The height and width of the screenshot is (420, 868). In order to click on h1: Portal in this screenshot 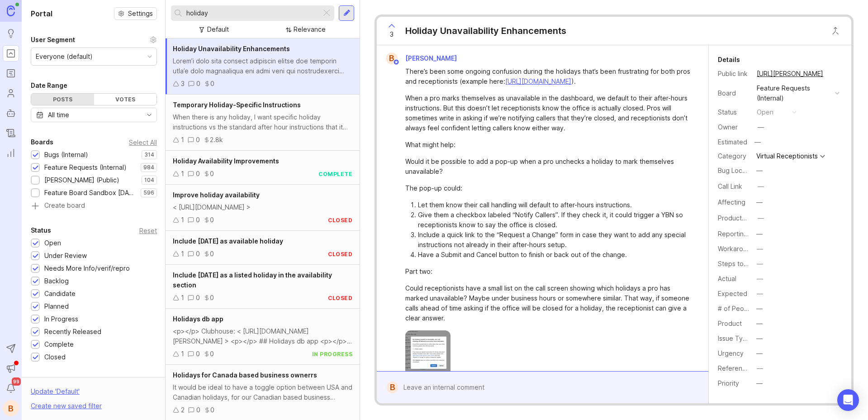, I will do `click(42, 14)`.